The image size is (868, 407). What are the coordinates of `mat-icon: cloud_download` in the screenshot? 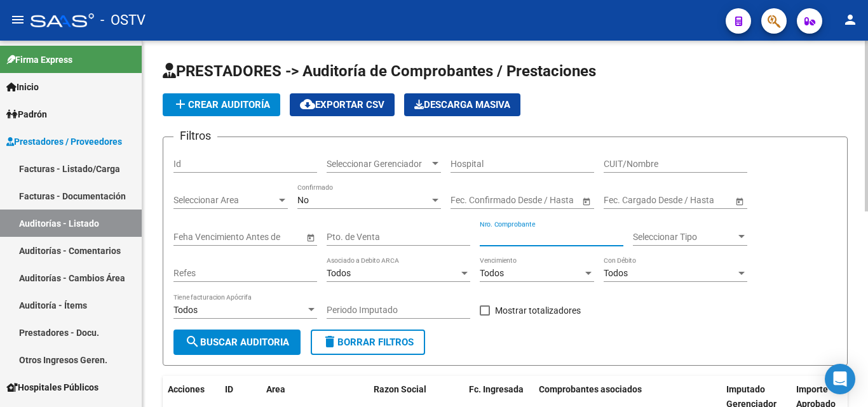 It's located at (307, 104).